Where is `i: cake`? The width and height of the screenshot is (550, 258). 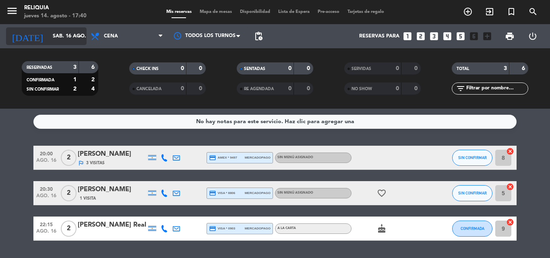 i: cake is located at coordinates (382, 229).